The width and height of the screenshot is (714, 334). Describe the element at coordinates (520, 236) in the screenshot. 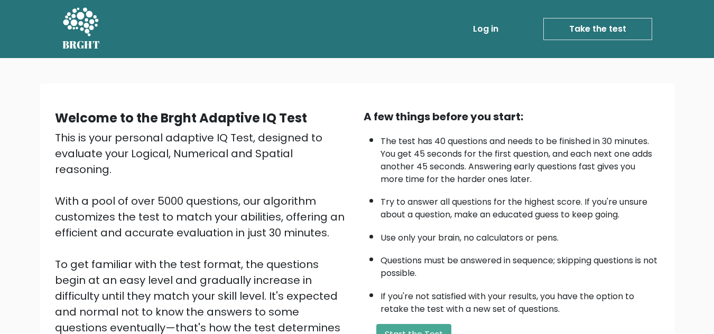

I see `li: Use only your brain, no calculators or pens.` at that location.